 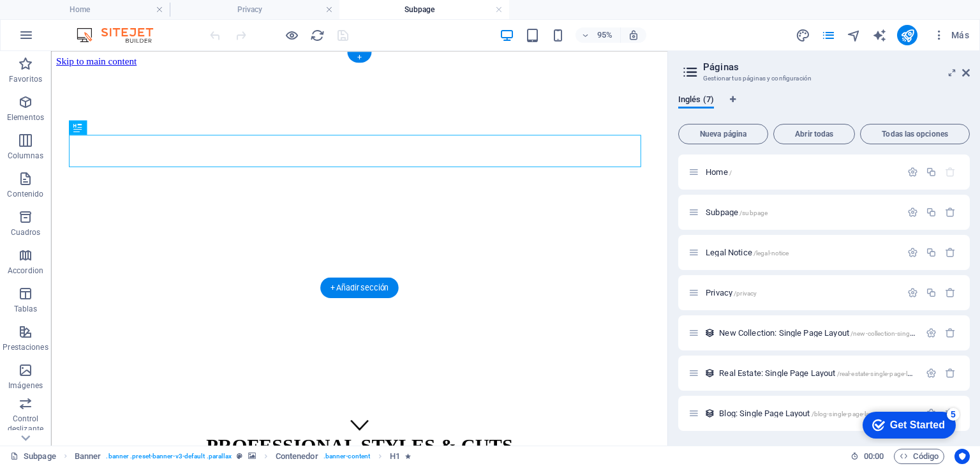 I want to click on i: Publicar, so click(x=907, y=35).